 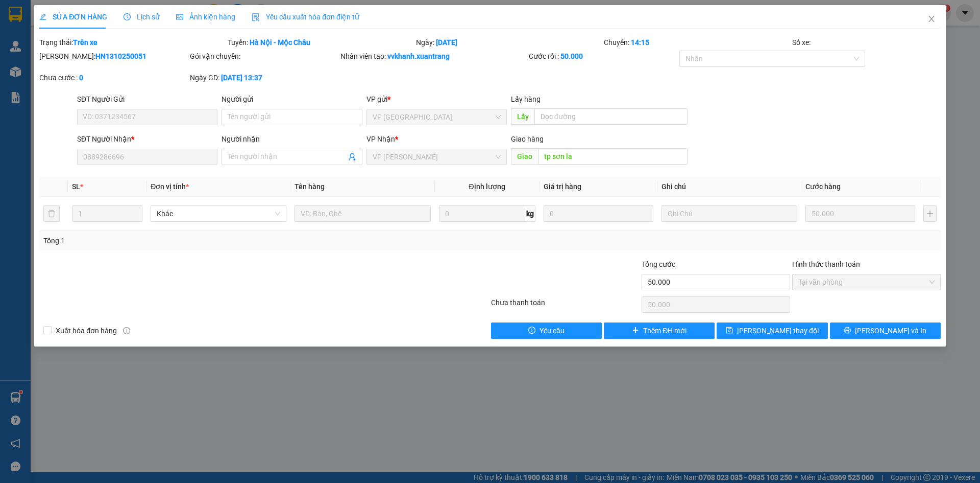 What do you see at coordinates (847, 331) in the screenshot?
I see `span: printer` at bounding box center [847, 331].